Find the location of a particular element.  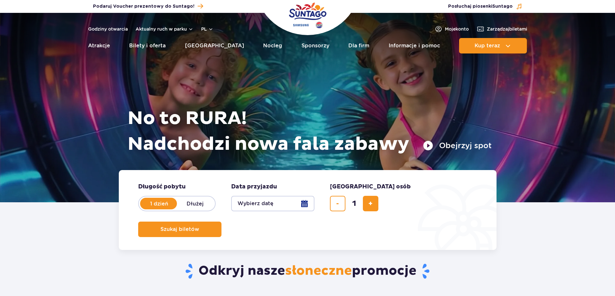

span: Kup teraz is located at coordinates (487, 46).